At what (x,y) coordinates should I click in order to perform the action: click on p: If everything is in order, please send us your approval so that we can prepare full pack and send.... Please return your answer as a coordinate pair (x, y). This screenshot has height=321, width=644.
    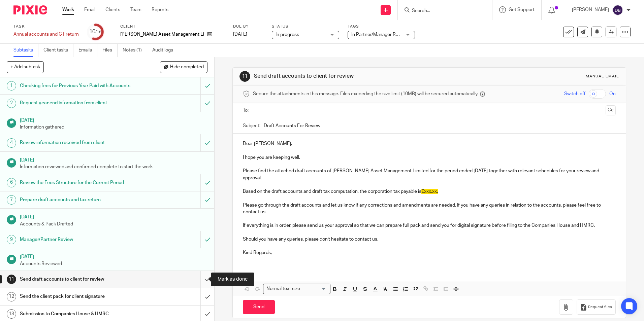
    Looking at the image, I should click on (429, 226).